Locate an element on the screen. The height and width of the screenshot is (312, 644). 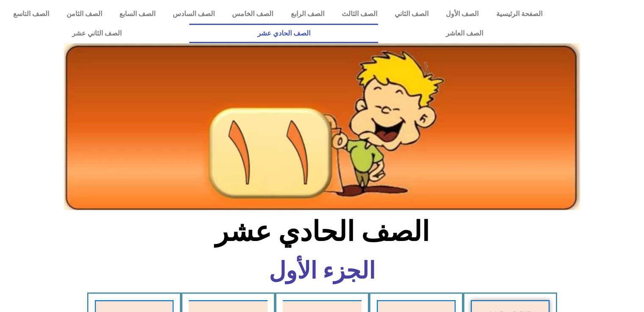
a: الصف العاشر is located at coordinates (464, 34).